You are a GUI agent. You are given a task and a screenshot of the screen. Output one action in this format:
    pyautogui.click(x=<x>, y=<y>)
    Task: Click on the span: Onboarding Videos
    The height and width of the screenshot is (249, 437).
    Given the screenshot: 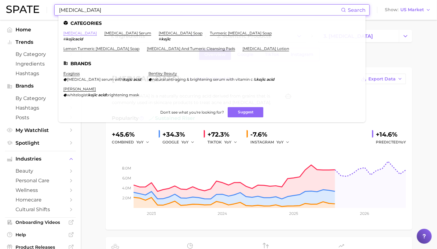 What is the action you would take?
    pyautogui.click(x=40, y=222)
    